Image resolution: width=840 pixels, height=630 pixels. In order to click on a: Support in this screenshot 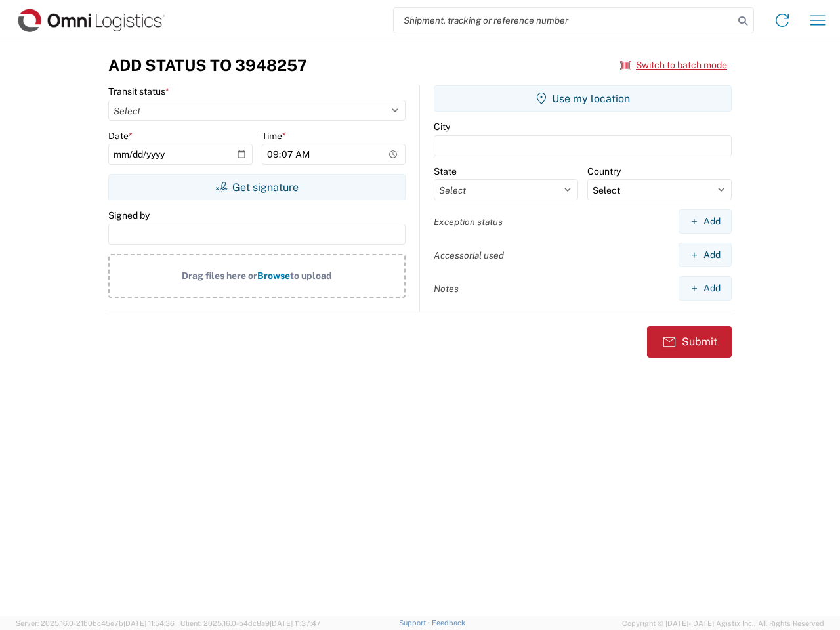, I will do `click(415, 622)`.